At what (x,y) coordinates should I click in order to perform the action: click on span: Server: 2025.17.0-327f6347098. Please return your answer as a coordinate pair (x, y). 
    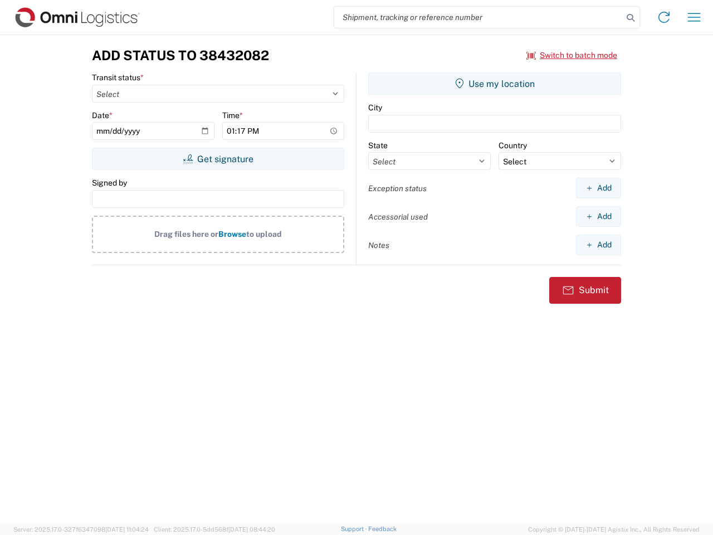
    Looking at the image, I should click on (81, 529).